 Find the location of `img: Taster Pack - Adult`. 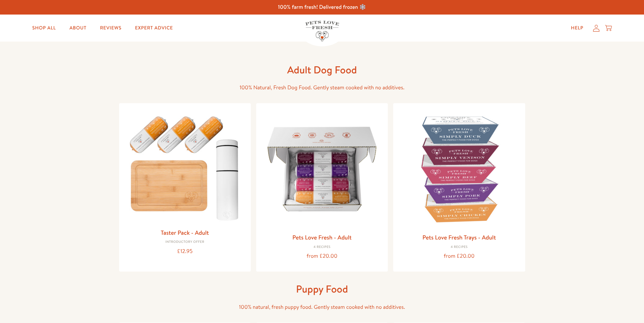

img: Taster Pack - Adult is located at coordinates (185, 167).